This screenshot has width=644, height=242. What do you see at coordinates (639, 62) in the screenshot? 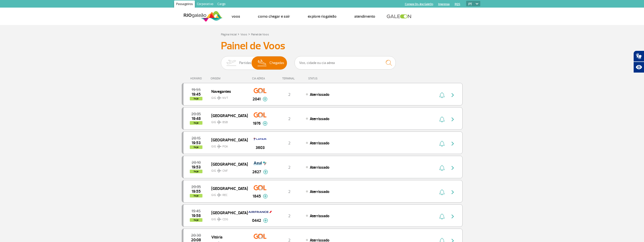
I see `div: Plugin de acessibilidade da Hand Talk.` at bounding box center [639, 62].